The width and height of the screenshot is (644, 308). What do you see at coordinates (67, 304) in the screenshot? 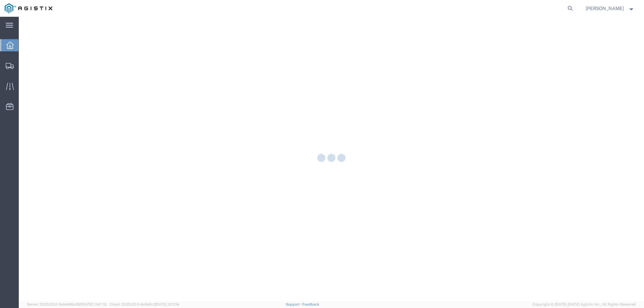
I see `span: Server: 2025.20.0-5efa686e39f` at bounding box center [67, 304].